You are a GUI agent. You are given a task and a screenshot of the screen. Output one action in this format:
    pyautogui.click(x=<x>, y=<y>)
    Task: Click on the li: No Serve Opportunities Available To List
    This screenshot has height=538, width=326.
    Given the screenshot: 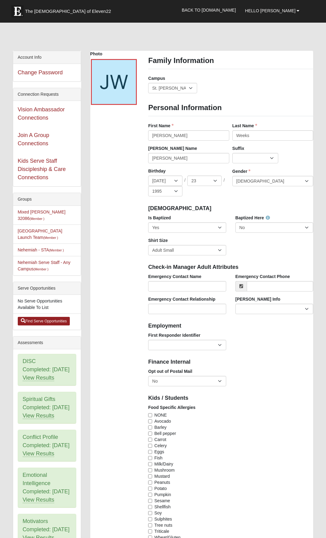 What is the action you would take?
    pyautogui.click(x=47, y=304)
    